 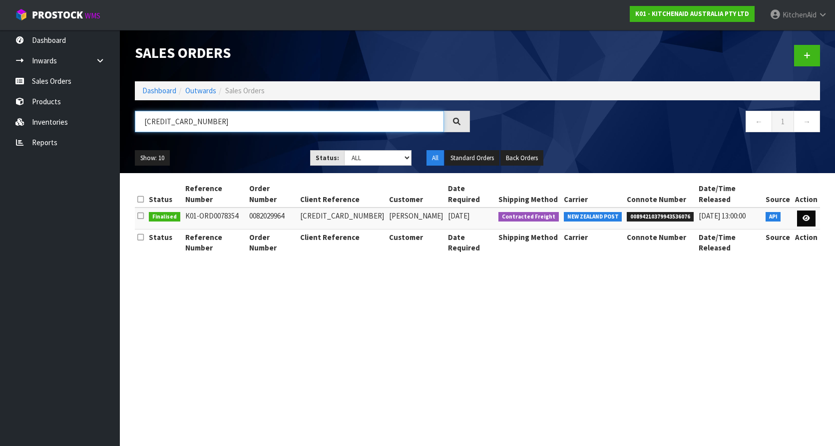 I want to click on span: KitchenAid, so click(x=799, y=14).